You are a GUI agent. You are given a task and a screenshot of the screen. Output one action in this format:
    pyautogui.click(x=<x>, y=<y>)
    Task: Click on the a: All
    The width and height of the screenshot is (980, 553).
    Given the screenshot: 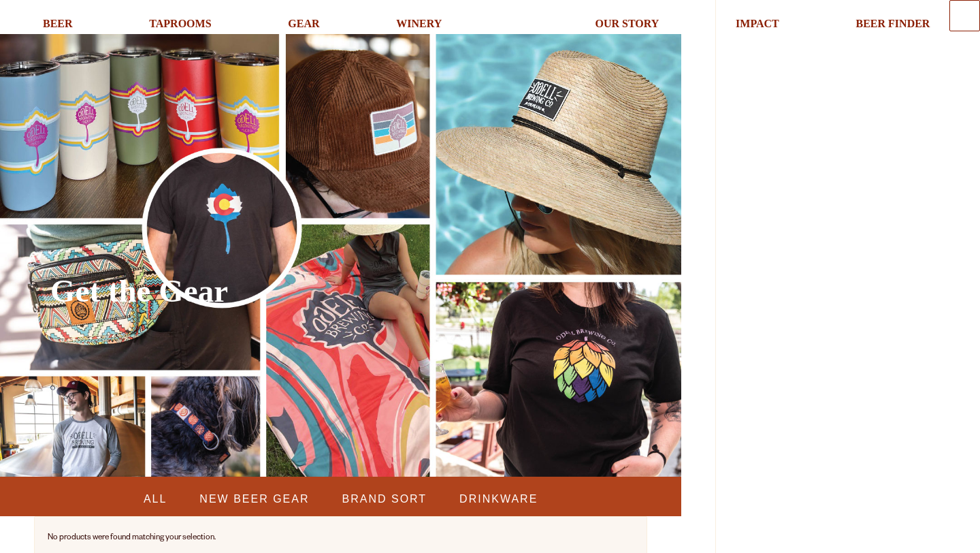 What is the action you would take?
    pyautogui.click(x=171, y=496)
    